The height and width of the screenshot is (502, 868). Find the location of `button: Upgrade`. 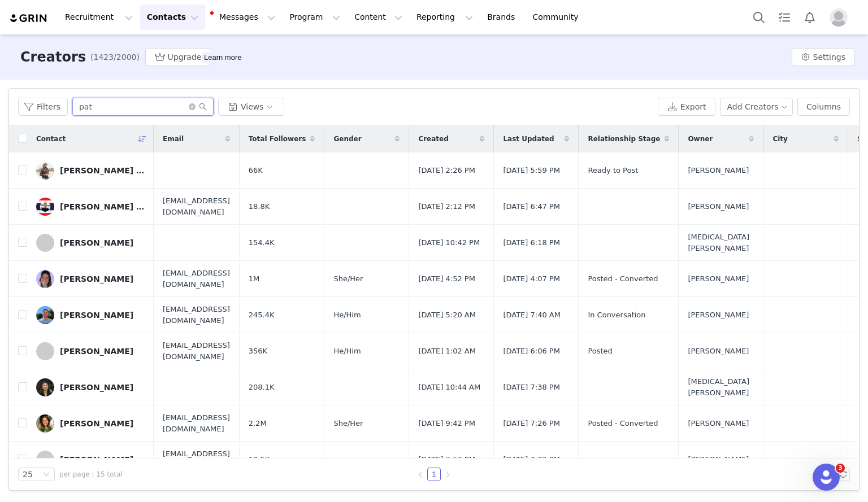

button: Upgrade is located at coordinates (178, 57).